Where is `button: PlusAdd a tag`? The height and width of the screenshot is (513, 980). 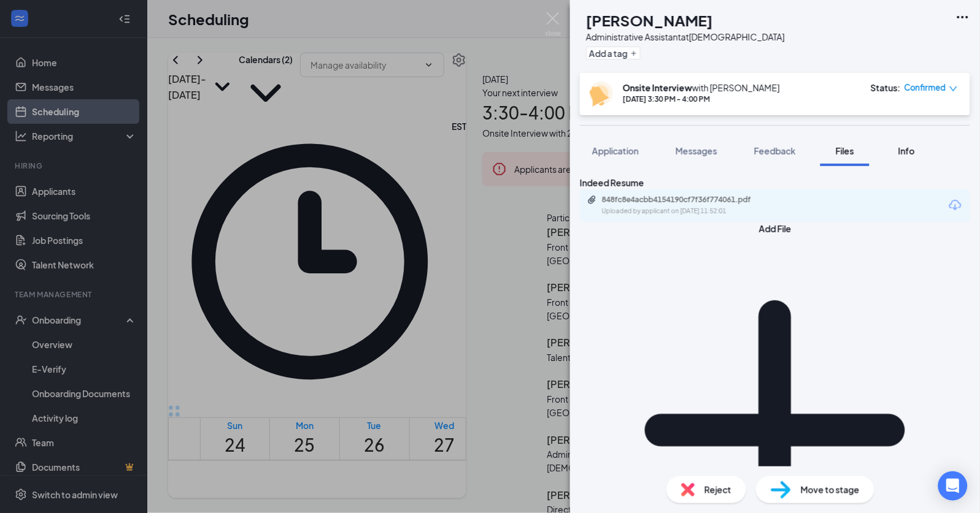 button: PlusAdd a tag is located at coordinates (613, 53).